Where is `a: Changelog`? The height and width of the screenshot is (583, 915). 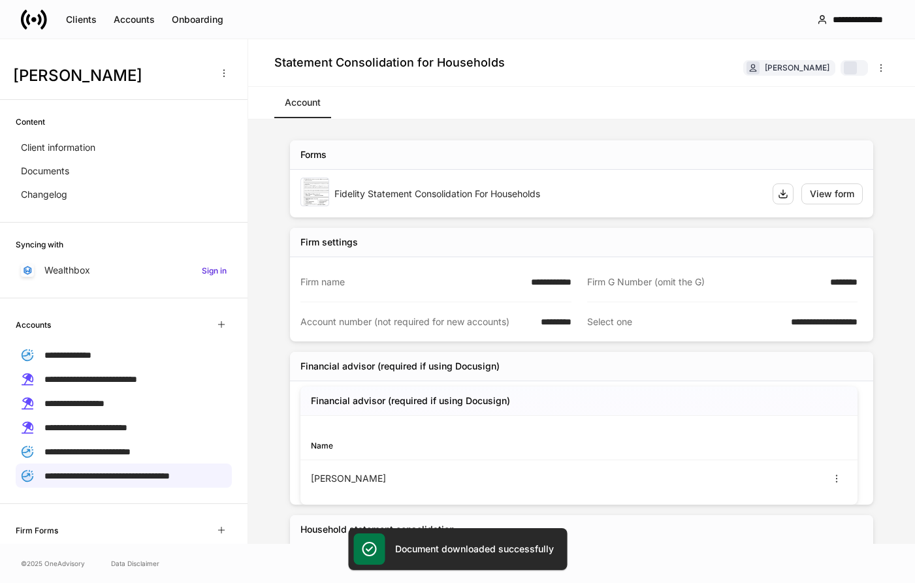 a: Changelog is located at coordinates (123, 195).